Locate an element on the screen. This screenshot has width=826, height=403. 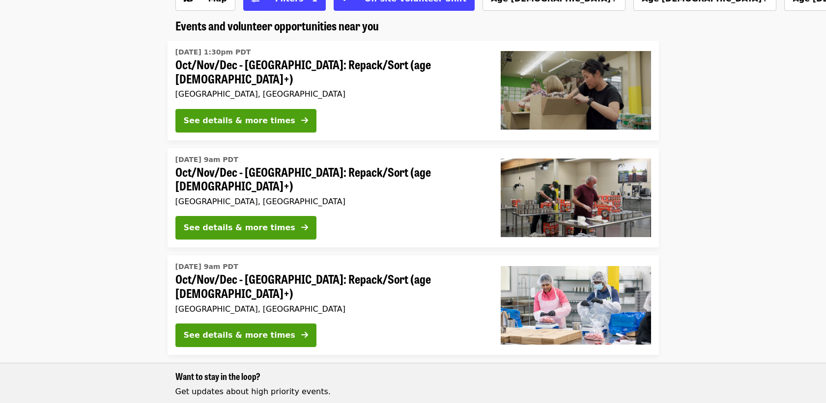
span: Events and volunteer opportunities near you is located at coordinates (277, 25).